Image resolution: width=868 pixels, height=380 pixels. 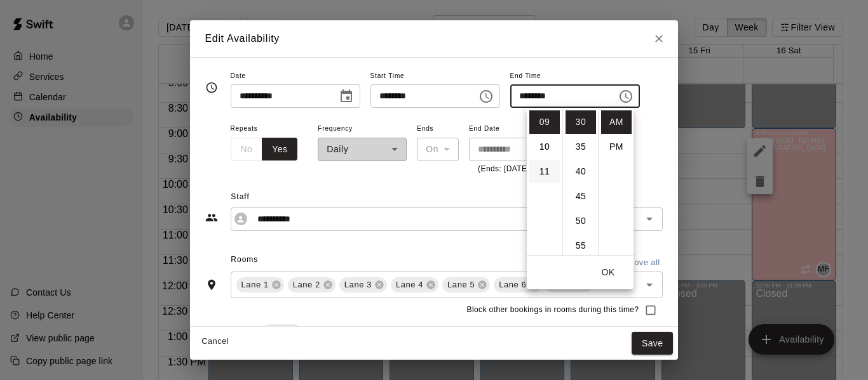 What do you see at coordinates (269, 129) in the screenshot?
I see `span: Repeats` at bounding box center [269, 129].